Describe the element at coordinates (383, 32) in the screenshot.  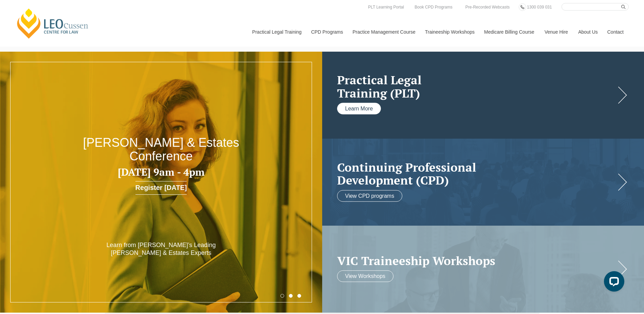
I see `a: Practice Management Course` at that location.